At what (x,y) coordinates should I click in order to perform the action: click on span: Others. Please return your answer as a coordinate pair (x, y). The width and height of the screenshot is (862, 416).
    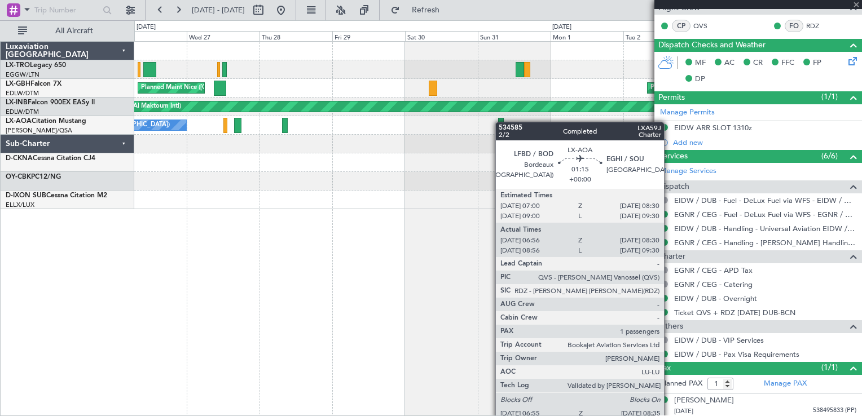
    Looking at the image, I should click on (671, 327).